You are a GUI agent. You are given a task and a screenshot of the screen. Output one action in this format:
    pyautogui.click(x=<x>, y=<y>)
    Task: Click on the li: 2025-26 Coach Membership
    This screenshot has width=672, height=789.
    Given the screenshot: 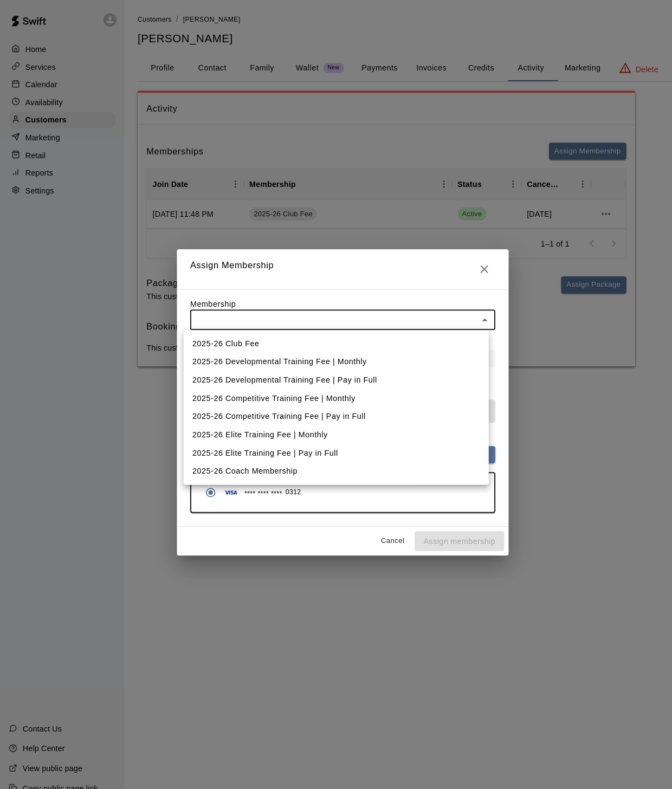 What is the action you would take?
    pyautogui.click(x=329, y=461)
    